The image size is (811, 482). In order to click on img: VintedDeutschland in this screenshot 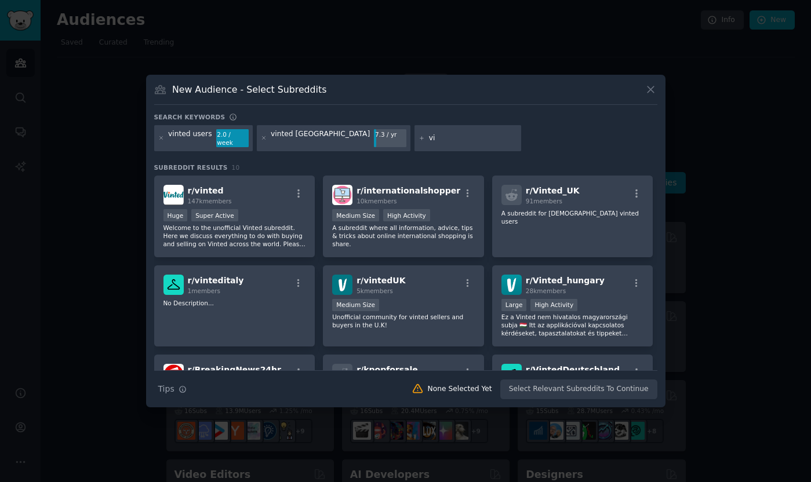, I will do `click(511, 374)`.